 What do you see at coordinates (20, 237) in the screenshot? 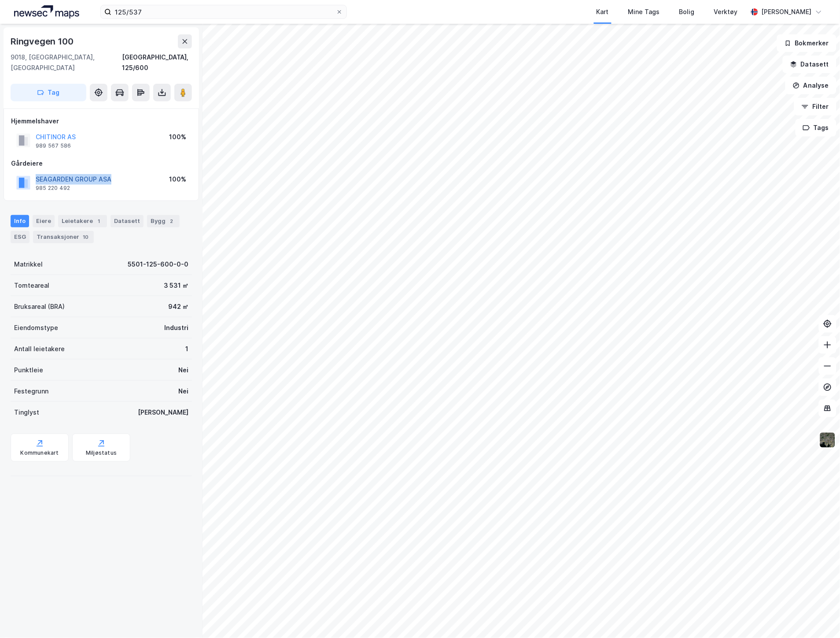
I see `div: ESG` at bounding box center [20, 237].